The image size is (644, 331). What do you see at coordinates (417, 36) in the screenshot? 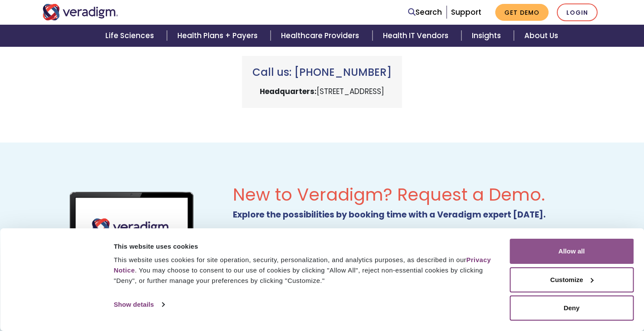
I see `a: Health IT Vendors` at bounding box center [417, 36].